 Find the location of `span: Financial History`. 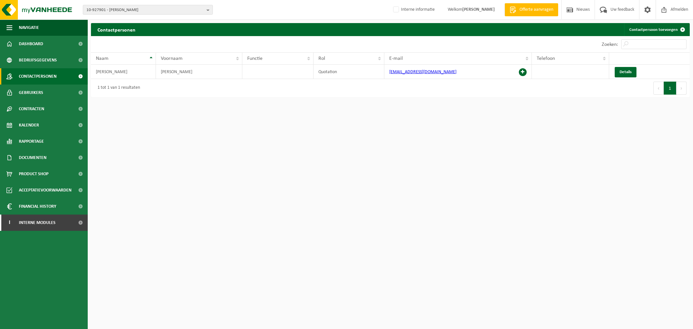

span: Financial History is located at coordinates (37, 206).